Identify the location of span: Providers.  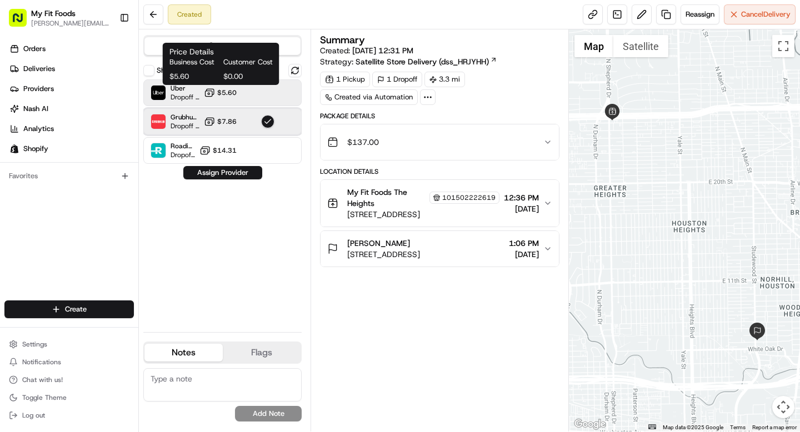
(38, 89).